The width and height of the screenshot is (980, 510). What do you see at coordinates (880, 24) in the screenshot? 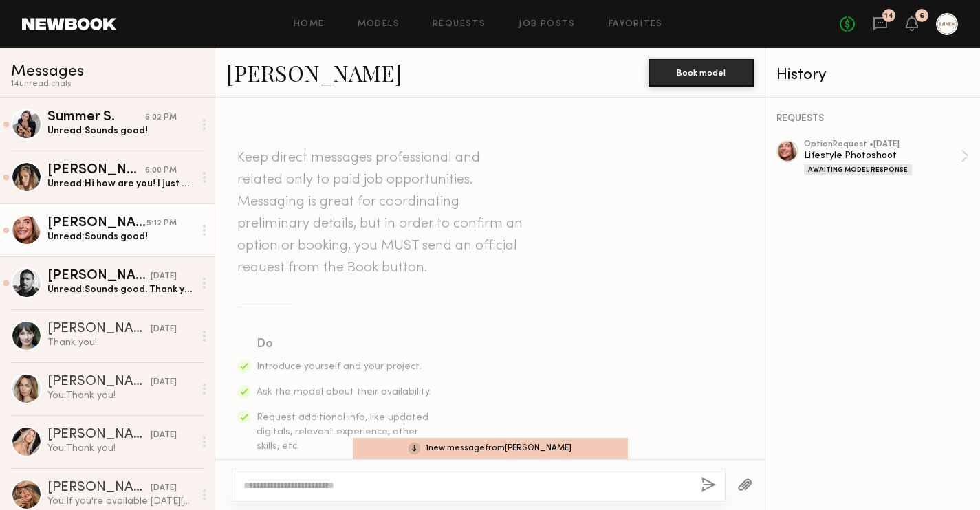
I see `a: 14` at bounding box center [880, 24].